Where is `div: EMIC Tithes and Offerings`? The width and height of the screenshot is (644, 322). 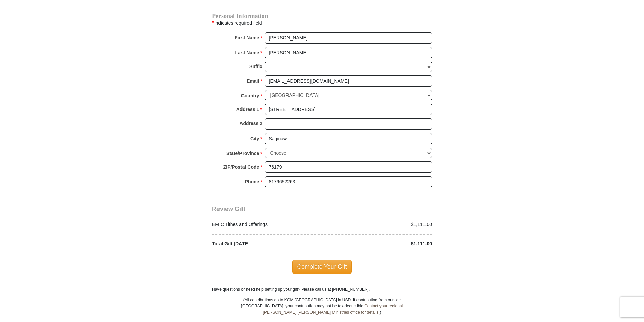
div: EMIC Tithes and Offerings is located at coordinates (265, 225).